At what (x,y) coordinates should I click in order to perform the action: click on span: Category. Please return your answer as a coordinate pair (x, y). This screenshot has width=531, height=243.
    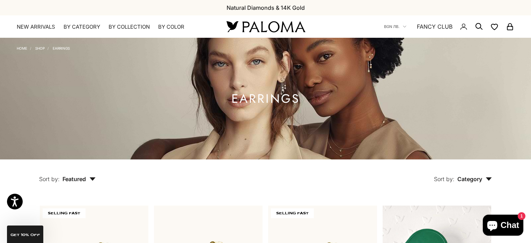
    Looking at the image, I should click on (475, 179).